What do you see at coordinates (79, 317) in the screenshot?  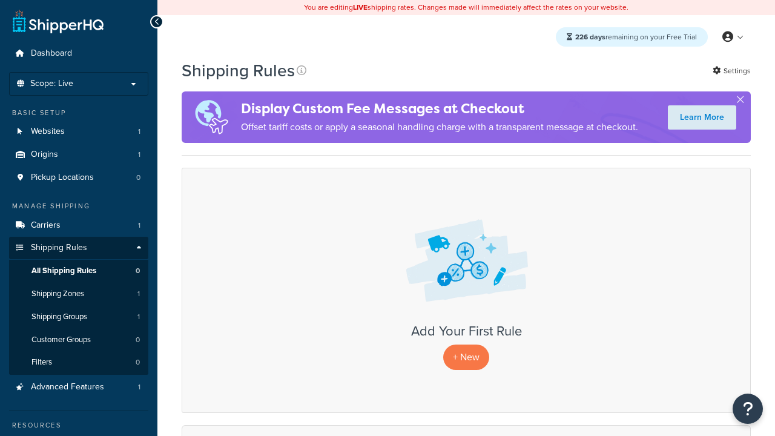 I see `li: Shipping Groups` at bounding box center [79, 317].